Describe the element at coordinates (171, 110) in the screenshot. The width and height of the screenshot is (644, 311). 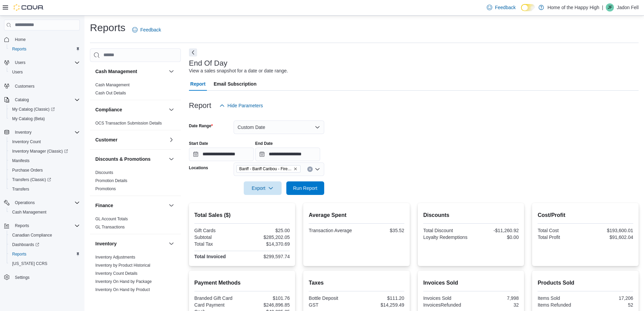
I see `button: Compliance` at that location.